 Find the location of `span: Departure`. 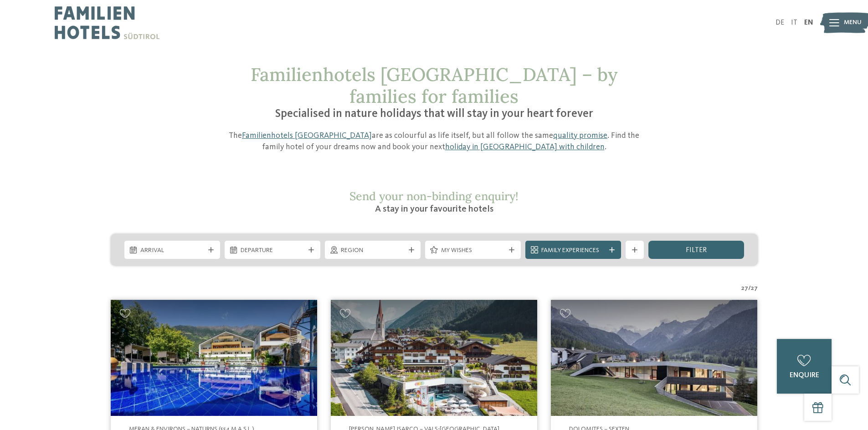

span: Departure is located at coordinates (272, 251).